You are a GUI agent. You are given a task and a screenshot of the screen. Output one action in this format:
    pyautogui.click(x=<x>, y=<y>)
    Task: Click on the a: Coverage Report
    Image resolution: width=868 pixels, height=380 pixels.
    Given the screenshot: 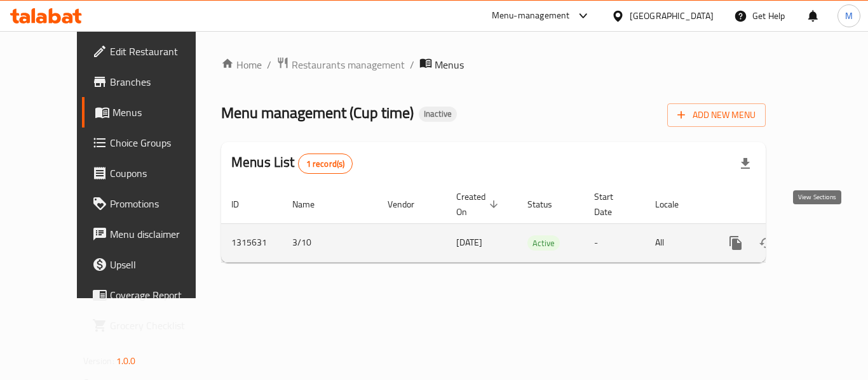 What is the action you would take?
    pyautogui.click(x=152, y=295)
    